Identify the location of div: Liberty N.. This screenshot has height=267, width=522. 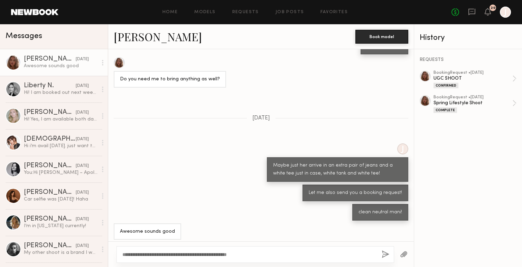
(50, 86).